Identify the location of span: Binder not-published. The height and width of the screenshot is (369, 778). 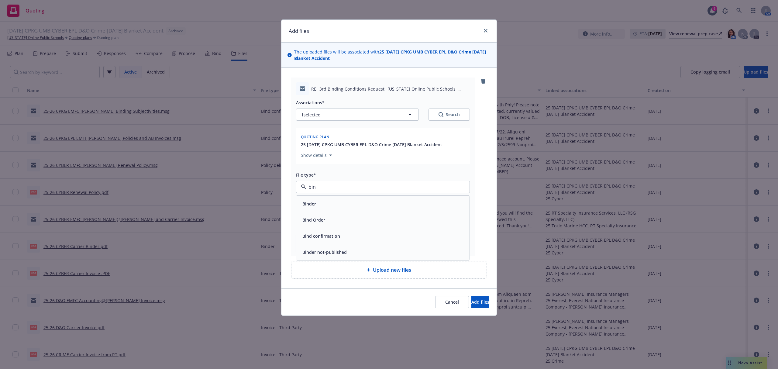
(325, 252).